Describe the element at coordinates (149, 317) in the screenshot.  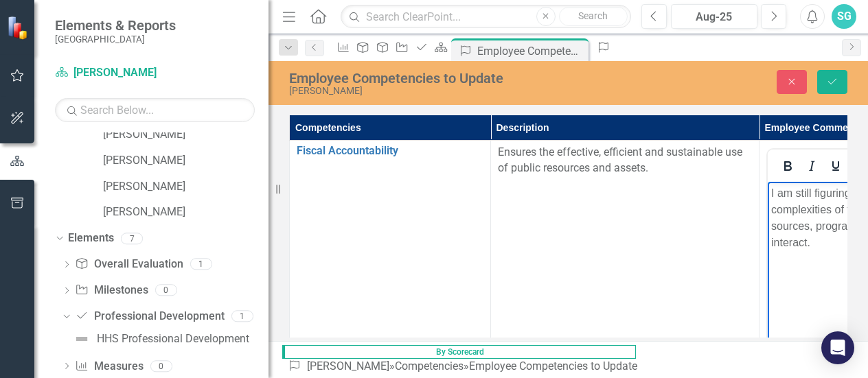
I see `a: Professional Development` at that location.